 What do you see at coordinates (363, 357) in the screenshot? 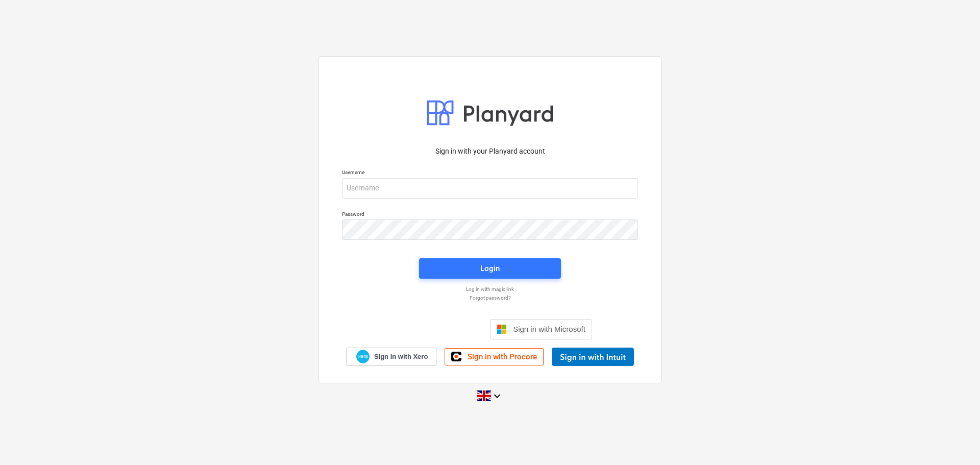
I see `img: Xero logo` at bounding box center [363, 357].